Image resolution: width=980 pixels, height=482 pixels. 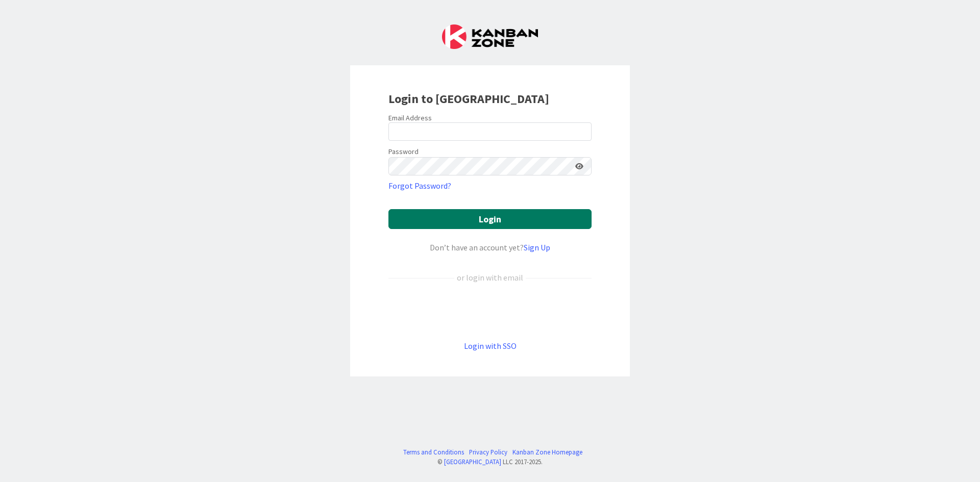 I want to click on a: Privacy Policy, so click(x=488, y=452).